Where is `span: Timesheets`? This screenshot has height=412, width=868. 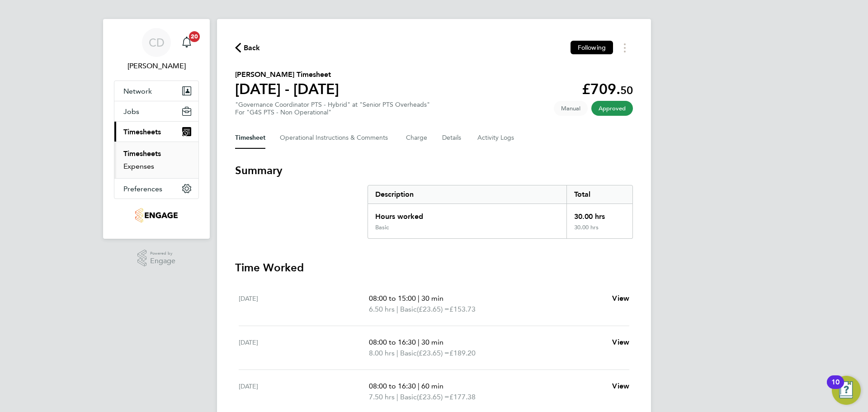 span: Timesheets is located at coordinates (142, 132).